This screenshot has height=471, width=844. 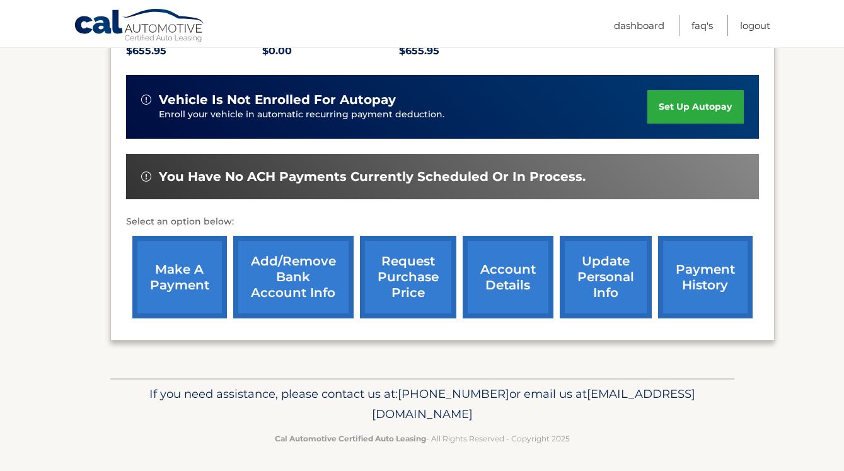 What do you see at coordinates (755, 25) in the screenshot?
I see `a: Logout` at bounding box center [755, 25].